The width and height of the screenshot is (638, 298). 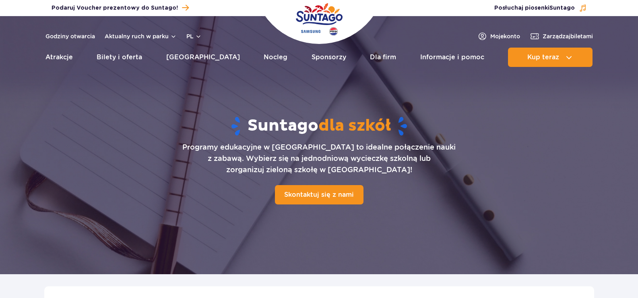 What do you see at coordinates (194, 36) in the screenshot?
I see `button: pl` at bounding box center [194, 36].